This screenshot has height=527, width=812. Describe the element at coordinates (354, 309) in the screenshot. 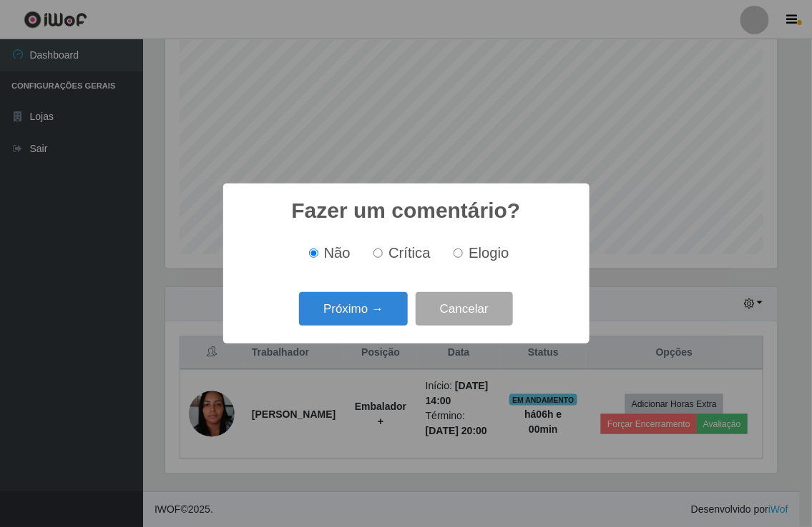

I see `button: Próximo →` at that location.